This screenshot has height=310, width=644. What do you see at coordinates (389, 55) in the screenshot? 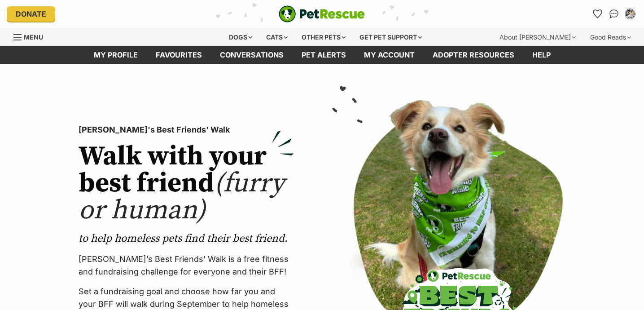
I see `a: My account` at bounding box center [389, 55].